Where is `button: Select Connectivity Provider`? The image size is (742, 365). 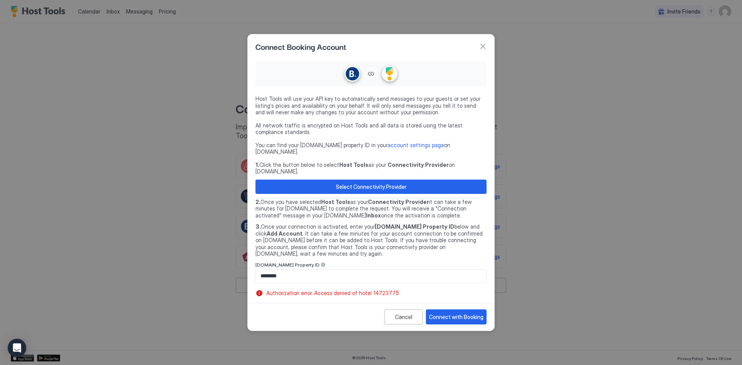 button: Select Connectivity Provider is located at coordinates (371, 187).